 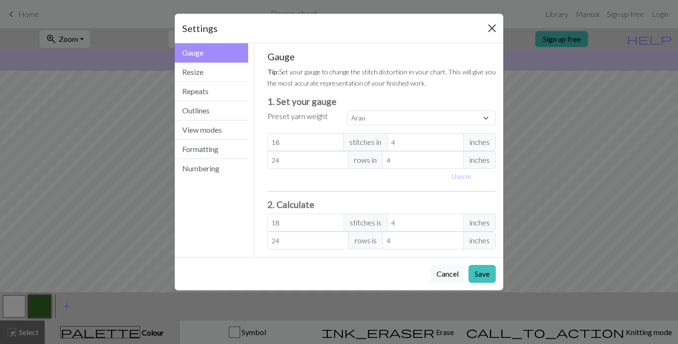 I want to click on small: Set your gauge to change the stitch distortion in your chart. This will give you the most accurat..., so click(x=381, y=77).